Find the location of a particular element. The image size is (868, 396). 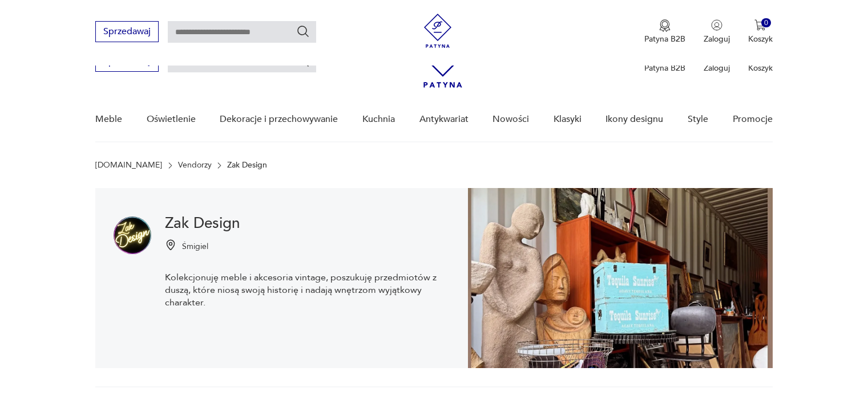

img: Patyna - sklep z meblami i dekoracjami vintage is located at coordinates (437, 30).